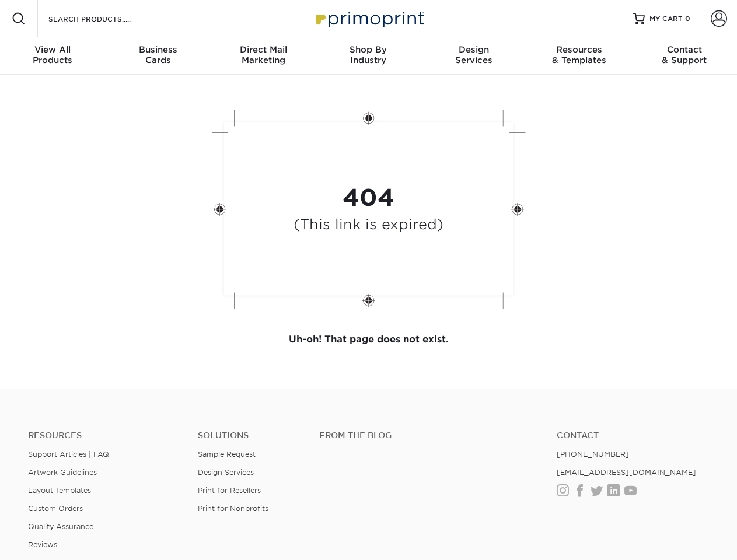 Image resolution: width=737 pixels, height=560 pixels. What do you see at coordinates (263, 56) in the screenshot?
I see `a: Direct MailMarketing` at bounding box center [263, 56].